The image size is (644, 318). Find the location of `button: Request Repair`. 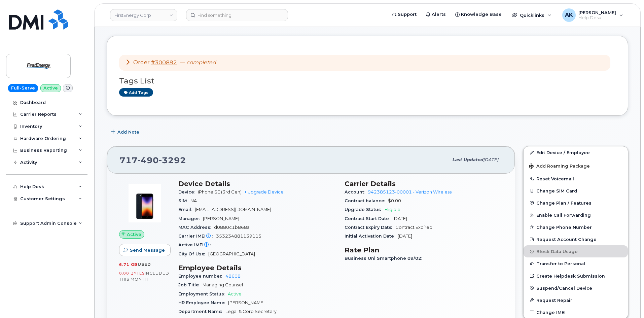

button: Request Repair is located at coordinates (576, 301).